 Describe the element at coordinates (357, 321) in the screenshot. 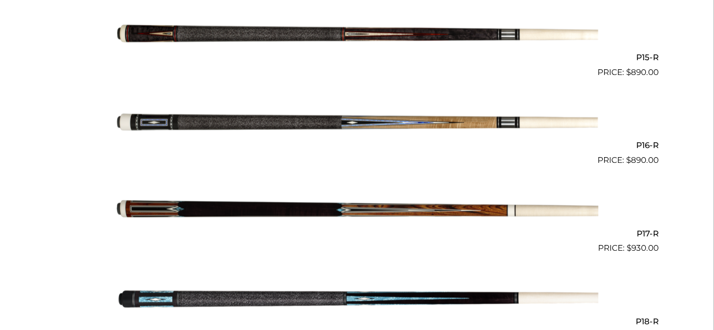

I see `h2: P18-R` at that location.